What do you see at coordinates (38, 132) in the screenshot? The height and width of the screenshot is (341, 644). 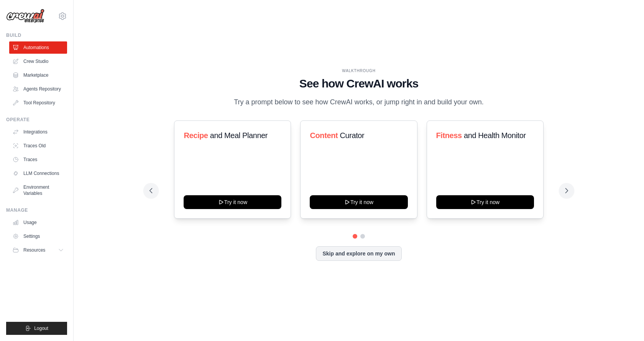 I see `a: Integrations` at bounding box center [38, 132].